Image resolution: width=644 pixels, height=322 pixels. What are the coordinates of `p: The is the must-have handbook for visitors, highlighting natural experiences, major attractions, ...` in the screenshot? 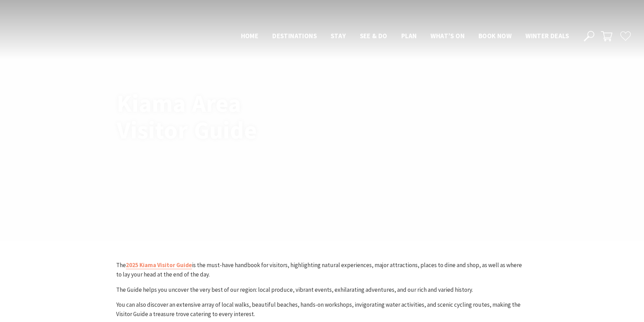 It's located at (322, 270).